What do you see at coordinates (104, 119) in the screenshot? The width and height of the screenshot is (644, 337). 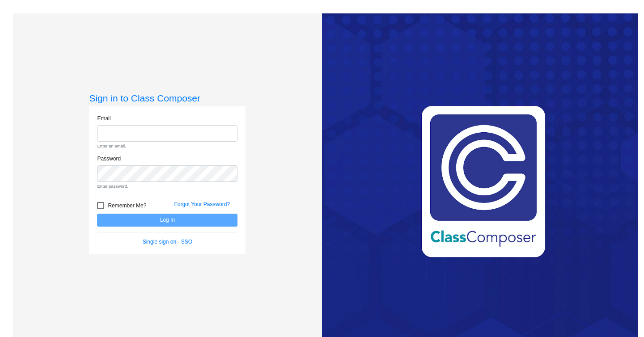 I see `label: Email` at bounding box center [104, 119].